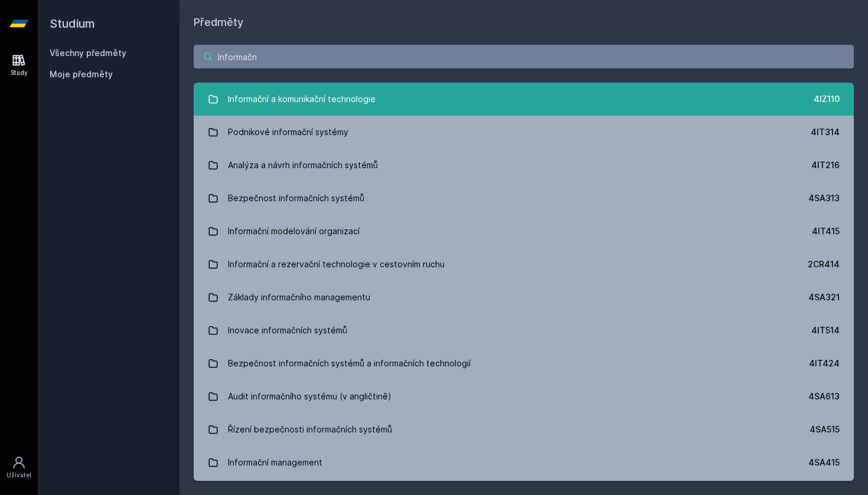 The width and height of the screenshot is (868, 495). What do you see at coordinates (523, 23) in the screenshot?
I see `h1: Předměty` at bounding box center [523, 23].